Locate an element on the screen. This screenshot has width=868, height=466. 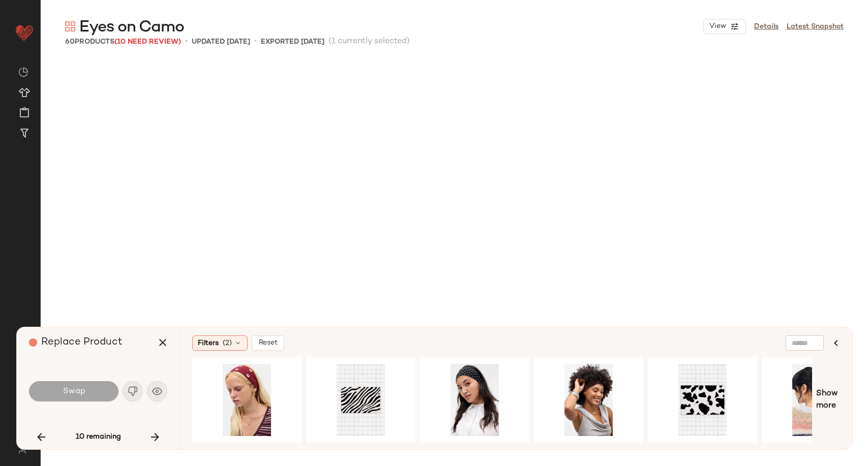
span: Filters is located at coordinates (208, 343).